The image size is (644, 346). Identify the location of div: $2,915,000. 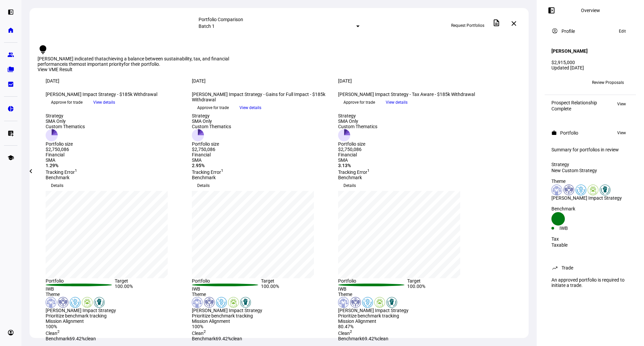
(590, 62).